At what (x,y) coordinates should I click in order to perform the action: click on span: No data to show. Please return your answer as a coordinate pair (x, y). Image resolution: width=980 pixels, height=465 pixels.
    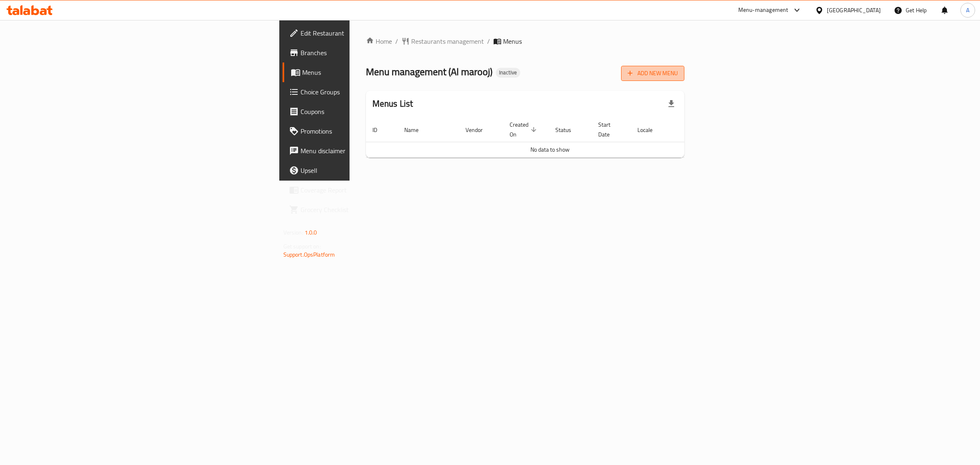
    Looking at the image, I should click on (550, 149).